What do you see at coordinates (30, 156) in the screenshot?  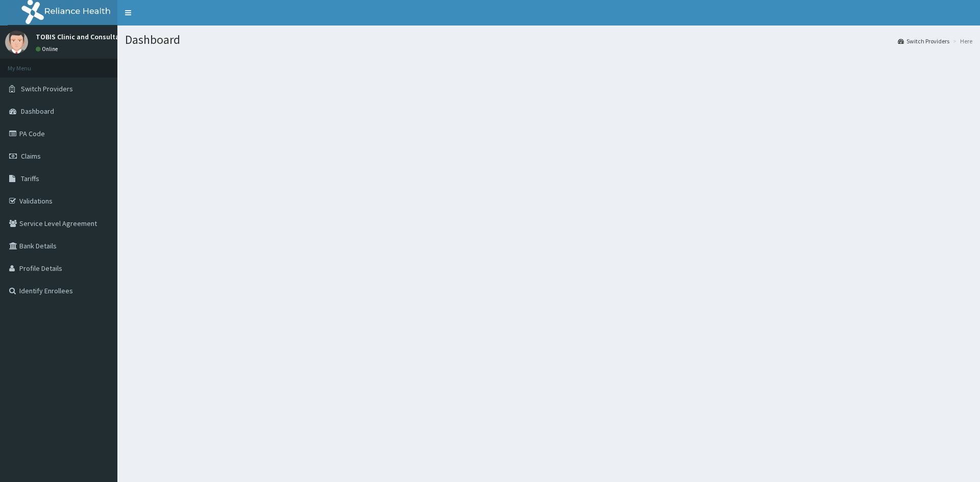 I see `span: Claims` at bounding box center [30, 156].